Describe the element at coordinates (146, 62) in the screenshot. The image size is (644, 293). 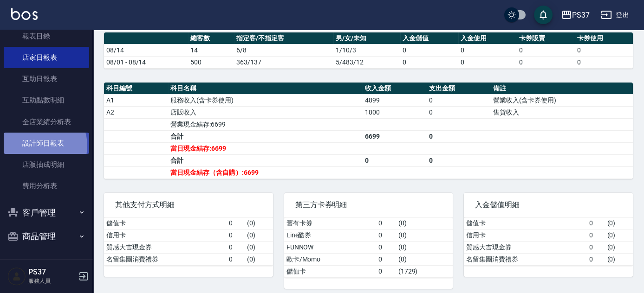
I see `td: 08/01 - 08/14` at that location.